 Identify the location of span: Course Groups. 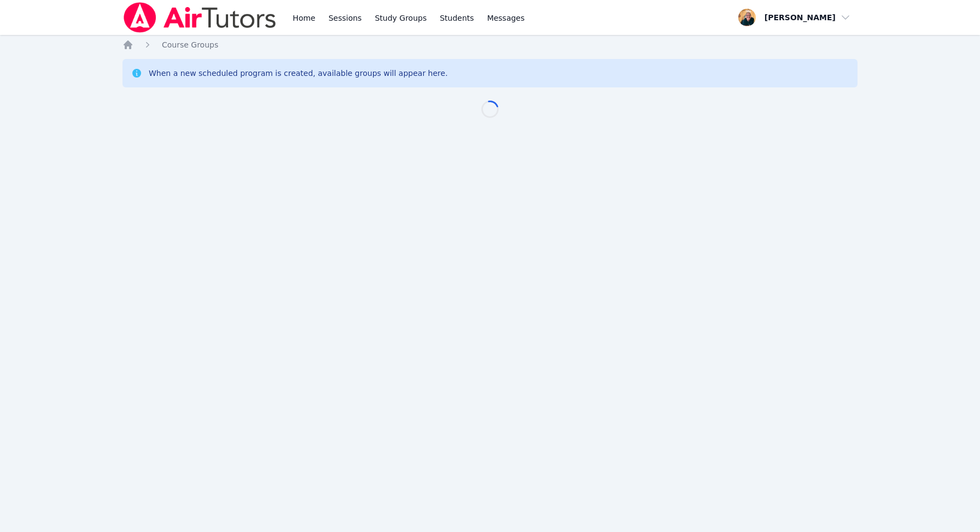
(189, 45).